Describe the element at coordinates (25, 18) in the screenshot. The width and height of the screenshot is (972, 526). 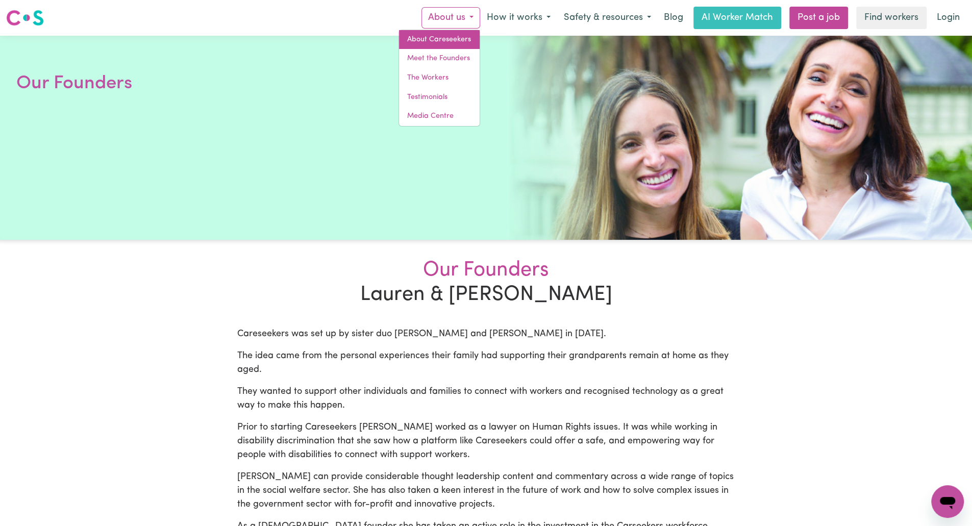
I see `img: Careseekers logo` at that location.